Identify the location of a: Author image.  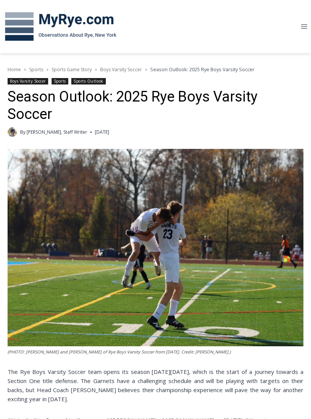
(12, 132).